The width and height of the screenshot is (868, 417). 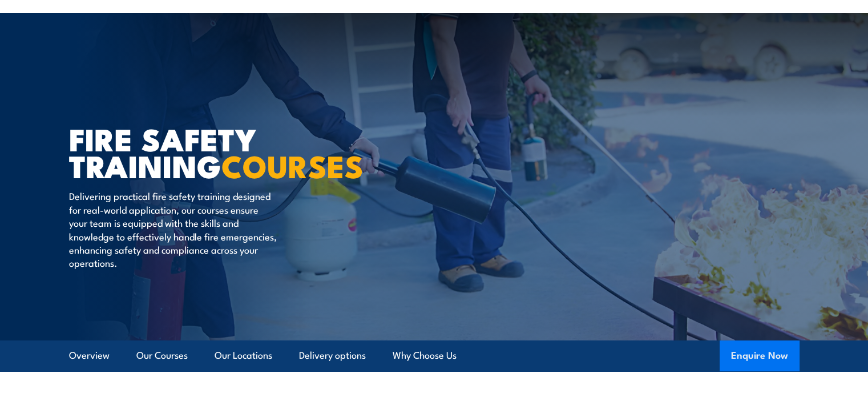 What do you see at coordinates (173, 229) in the screenshot?
I see `p: Delivering practical fire safety training designed for real-world application, our courses ensure...` at bounding box center [173, 229].